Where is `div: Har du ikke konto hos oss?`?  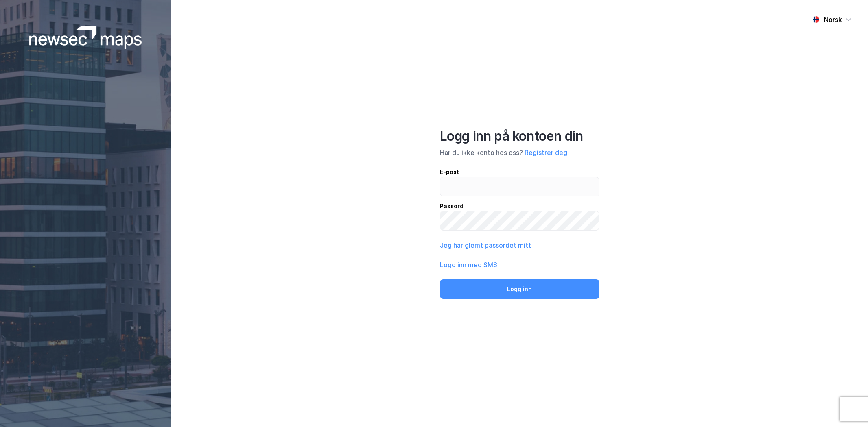
div: Har du ikke konto hos oss? is located at coordinates (519, 153).